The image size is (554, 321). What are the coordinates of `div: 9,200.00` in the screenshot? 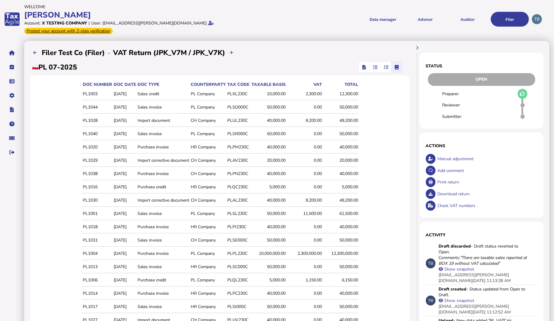 It's located at (305, 200).